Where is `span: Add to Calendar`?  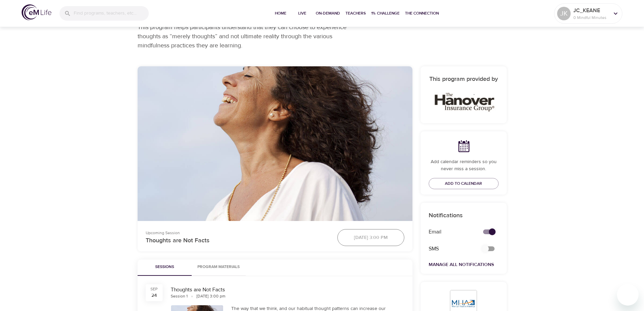 span: Add to Calendar is located at coordinates (463, 183).